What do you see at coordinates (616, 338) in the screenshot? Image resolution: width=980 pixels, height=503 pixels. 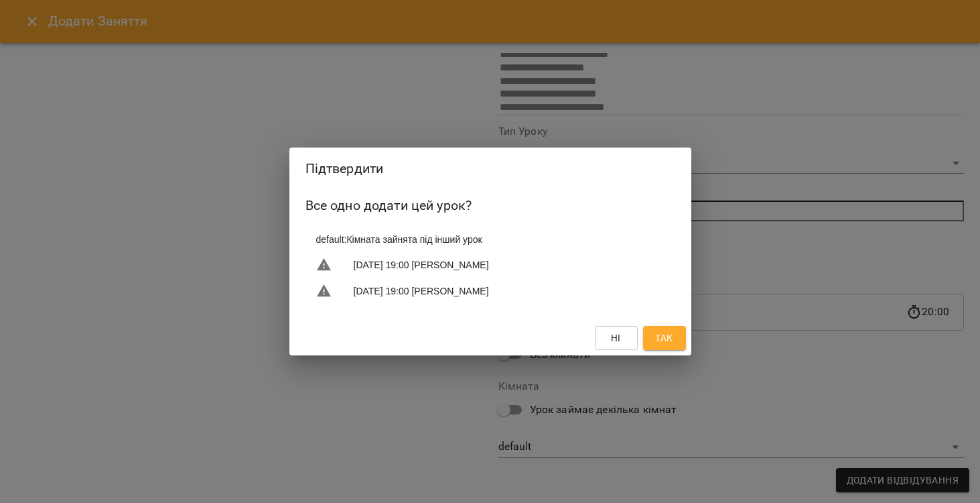 I see `span: Ні` at bounding box center [616, 338].